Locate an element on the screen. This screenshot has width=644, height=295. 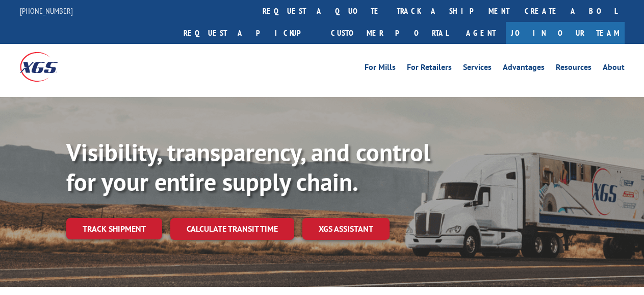
a: About is located at coordinates (613, 69).